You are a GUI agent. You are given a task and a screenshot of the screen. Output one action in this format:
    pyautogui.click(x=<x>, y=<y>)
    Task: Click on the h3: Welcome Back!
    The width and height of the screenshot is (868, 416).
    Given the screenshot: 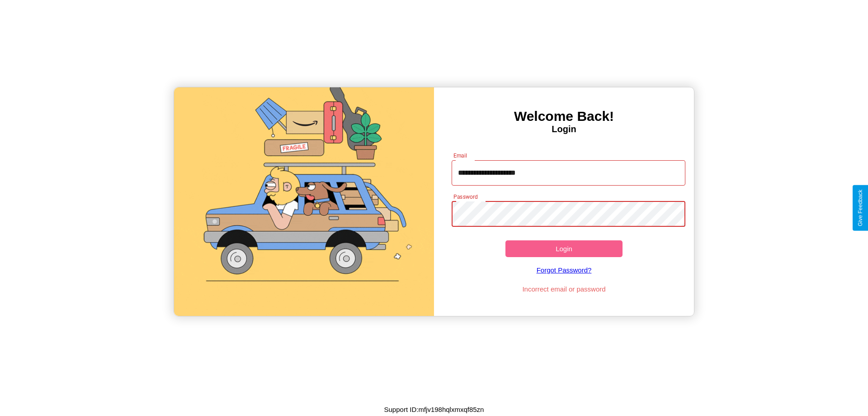 What is the action you would take?
    pyautogui.click(x=564, y=116)
    